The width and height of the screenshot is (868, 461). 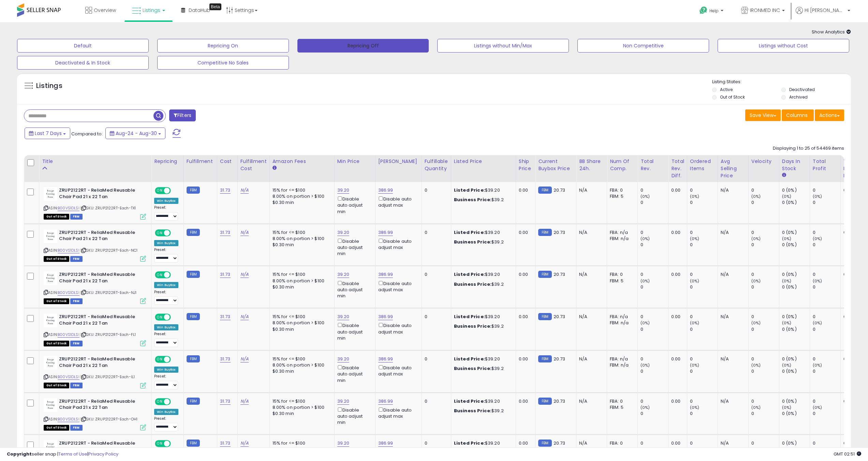 I want to click on div: Listed Price, so click(x=483, y=162).